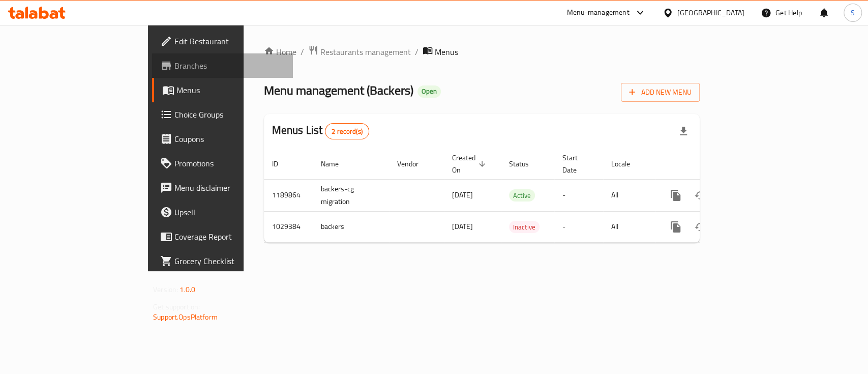 Image resolution: width=868 pixels, height=374 pixels. I want to click on span: Start Date, so click(577, 164).